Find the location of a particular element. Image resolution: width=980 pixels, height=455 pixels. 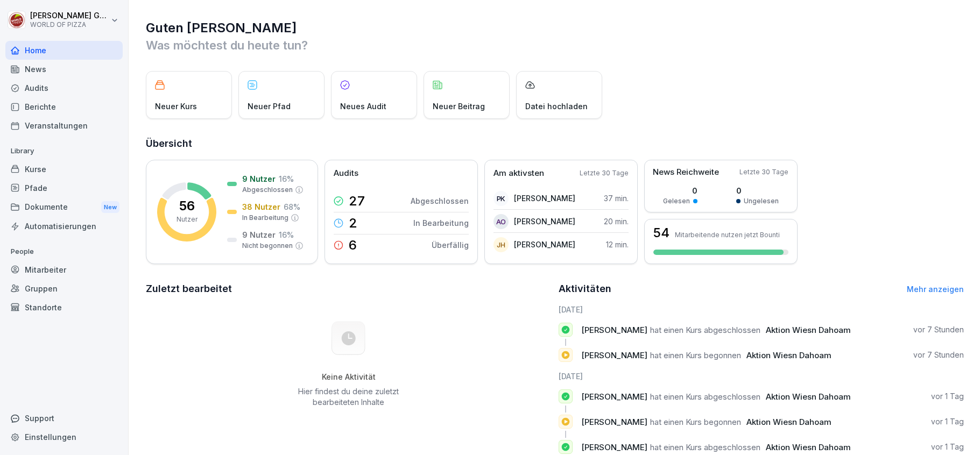

div: Support is located at coordinates (64, 418).